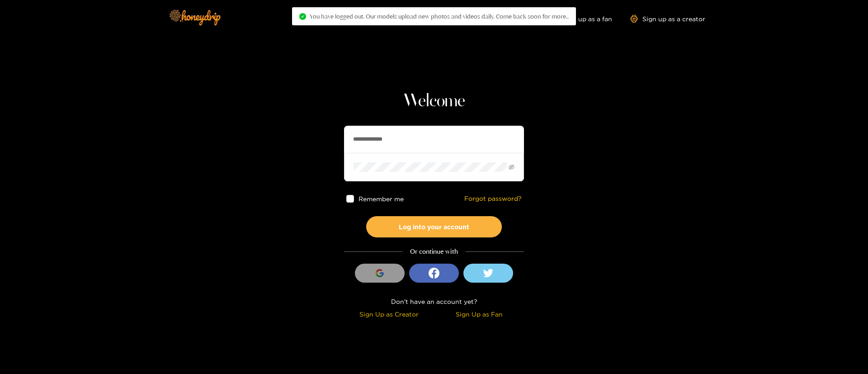 The height and width of the screenshot is (374, 868). I want to click on span: check-circle, so click(303, 16).